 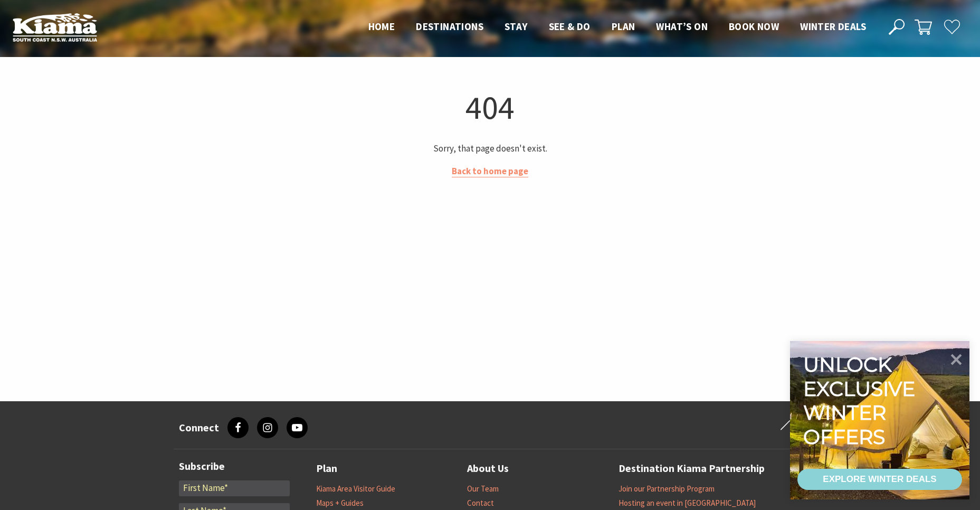 What do you see at coordinates (666, 489) in the screenshot?
I see `a: Join our Partnership Program` at bounding box center [666, 489].